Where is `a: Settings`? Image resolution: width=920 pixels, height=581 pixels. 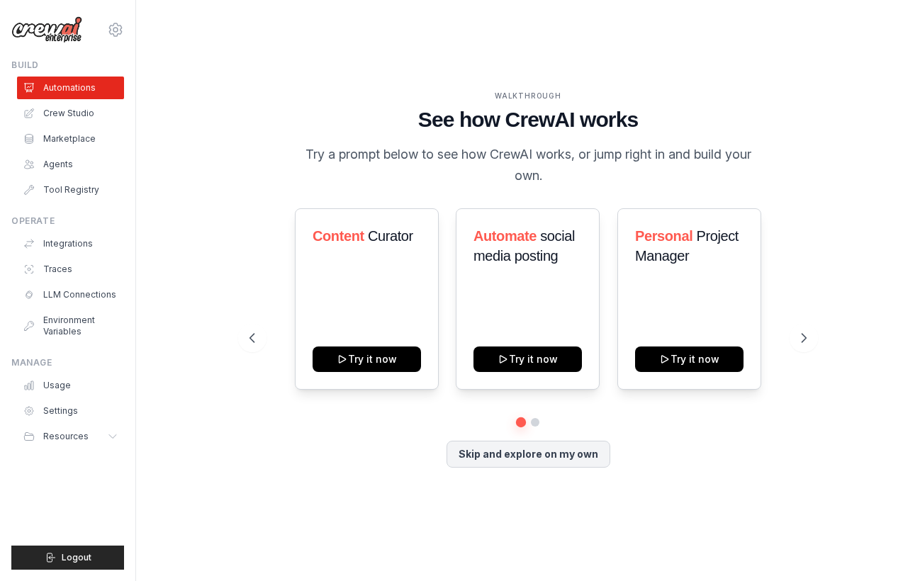
a: Settings is located at coordinates (70, 411).